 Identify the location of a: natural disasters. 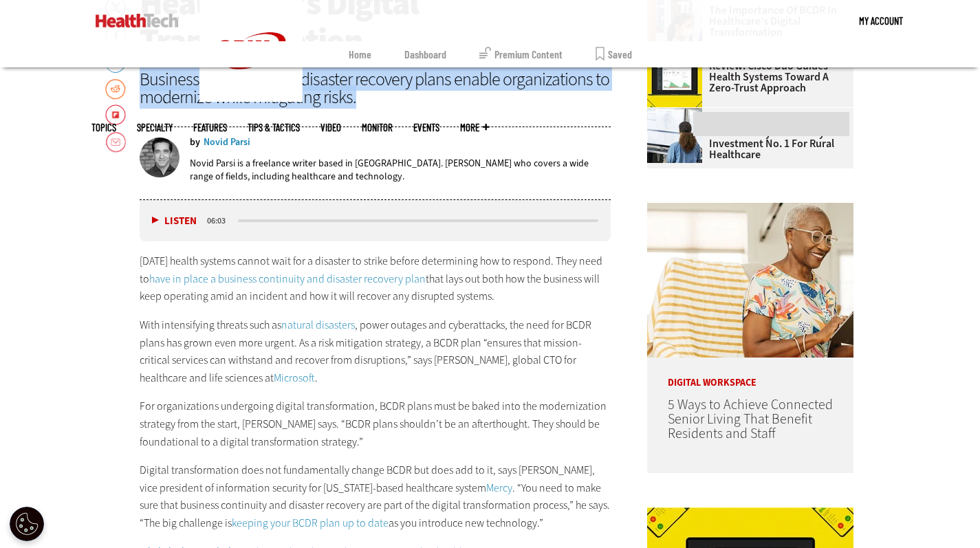
(318, 325).